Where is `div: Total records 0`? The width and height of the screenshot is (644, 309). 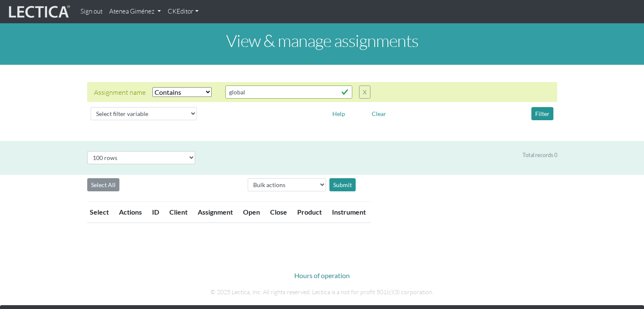 div: Total records 0 is located at coordinates (540, 155).